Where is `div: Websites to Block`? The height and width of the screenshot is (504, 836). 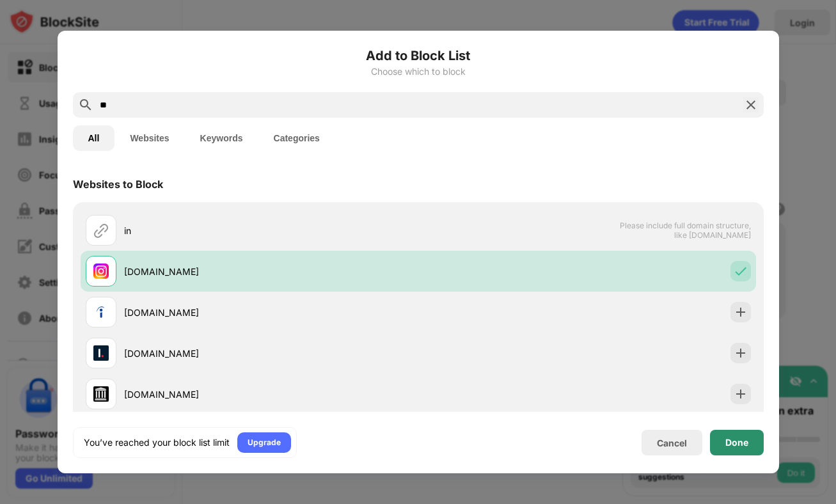 div: Websites to Block is located at coordinates (118, 184).